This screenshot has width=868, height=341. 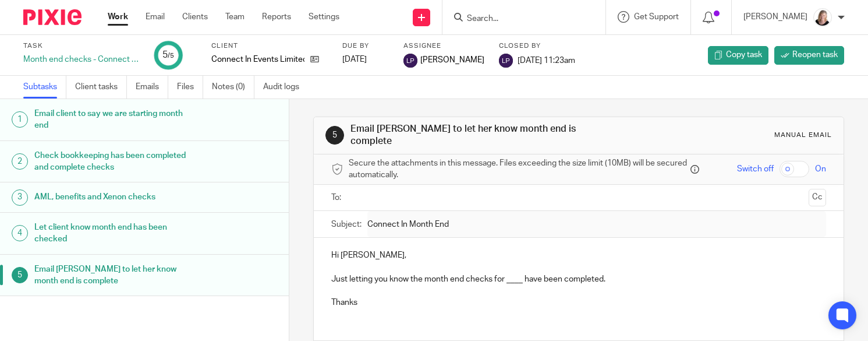 I want to click on div: 2, so click(x=20, y=161).